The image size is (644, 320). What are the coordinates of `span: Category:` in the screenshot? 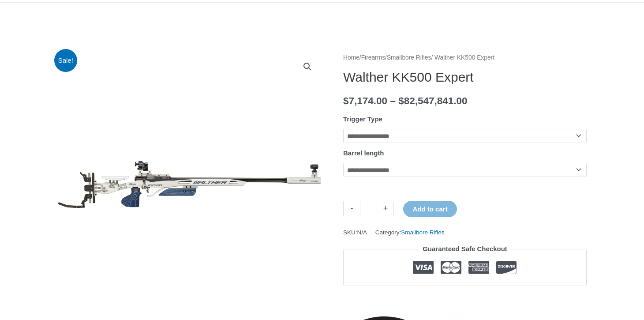 It's located at (410, 232).